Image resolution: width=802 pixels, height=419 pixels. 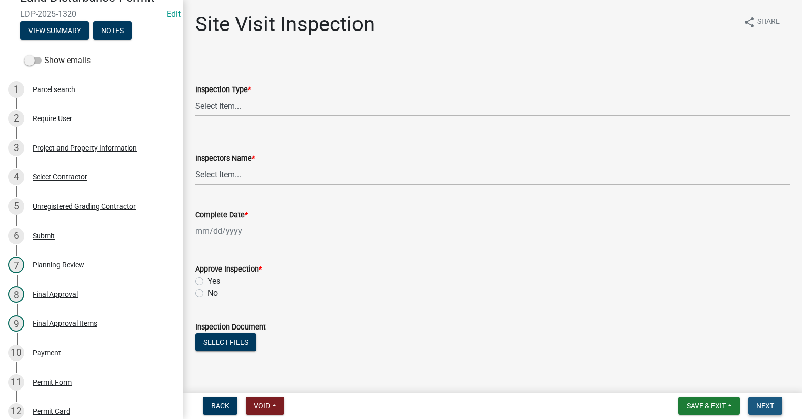 What do you see at coordinates (44, 236) in the screenshot?
I see `div: Submit` at bounding box center [44, 236].